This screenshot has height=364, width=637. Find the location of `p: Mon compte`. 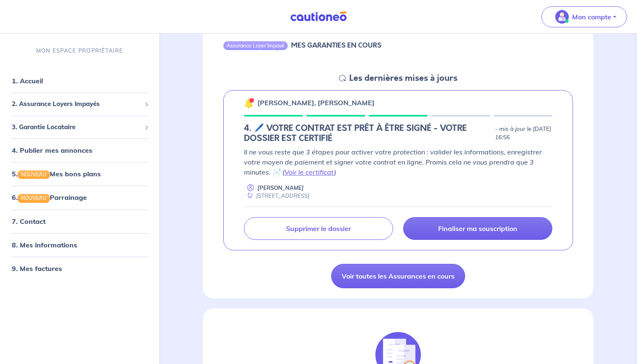

p: Mon compte is located at coordinates (592, 17).